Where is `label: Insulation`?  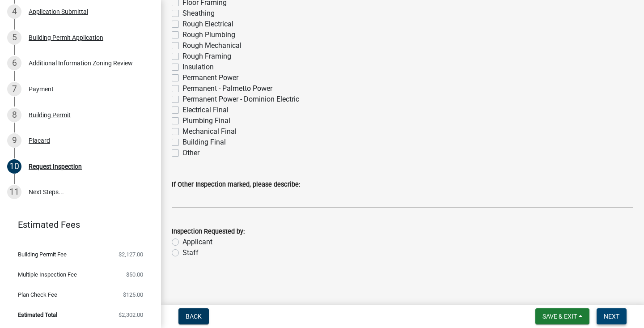 label: Insulation is located at coordinates (198, 67).